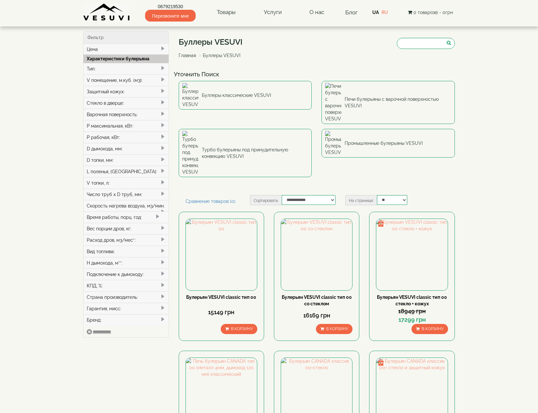 The height and width of the screenshot is (413, 538). I want to click on font: 15149 грн, so click(221, 312).